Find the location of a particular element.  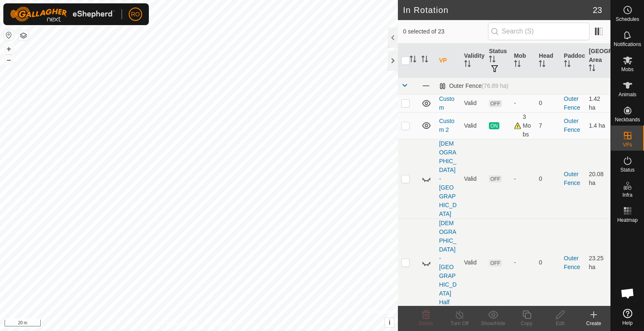

a: Custom is located at coordinates (447, 103).